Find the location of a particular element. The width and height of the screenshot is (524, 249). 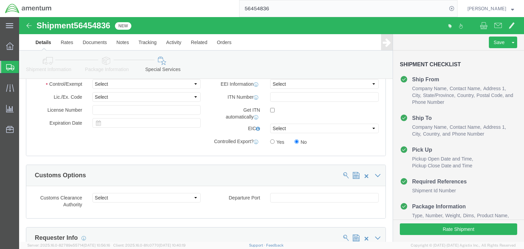

input: Search for shipment number, reference number is located at coordinates (343, 9).